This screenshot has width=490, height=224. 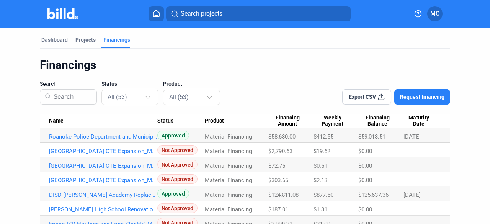 What do you see at coordinates (381, 121) in the screenshot?
I see `div: Financing Balance` at bounding box center [381, 121].